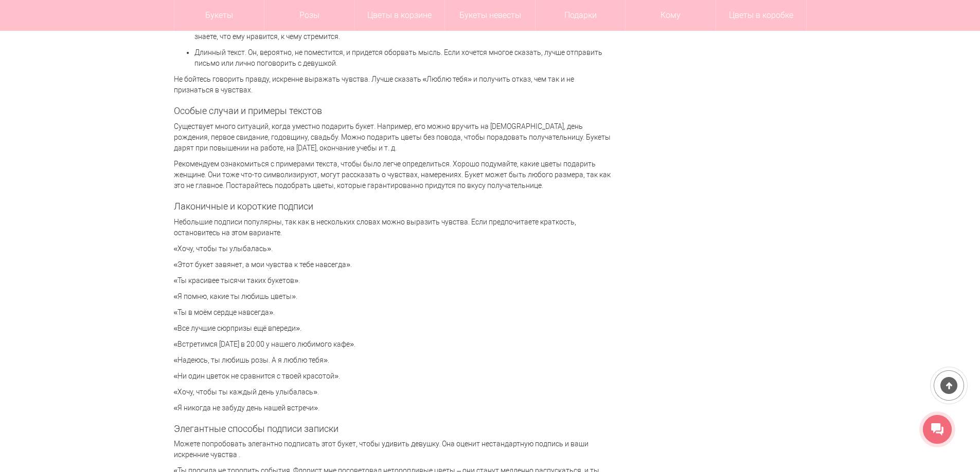 This screenshot has height=472, width=980. I want to click on p: «Надеюсь, ты любишь розы. А я люблю тебя»., so click(393, 360).